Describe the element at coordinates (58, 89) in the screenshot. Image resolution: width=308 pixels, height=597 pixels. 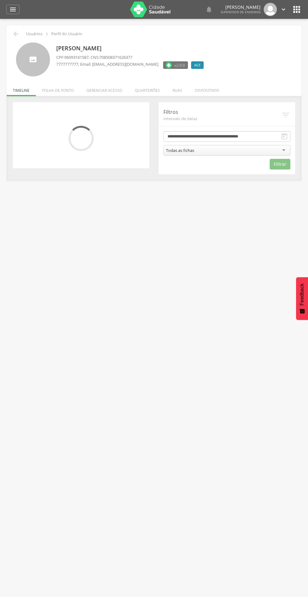
I see `li: Folha de ponto` at that location.